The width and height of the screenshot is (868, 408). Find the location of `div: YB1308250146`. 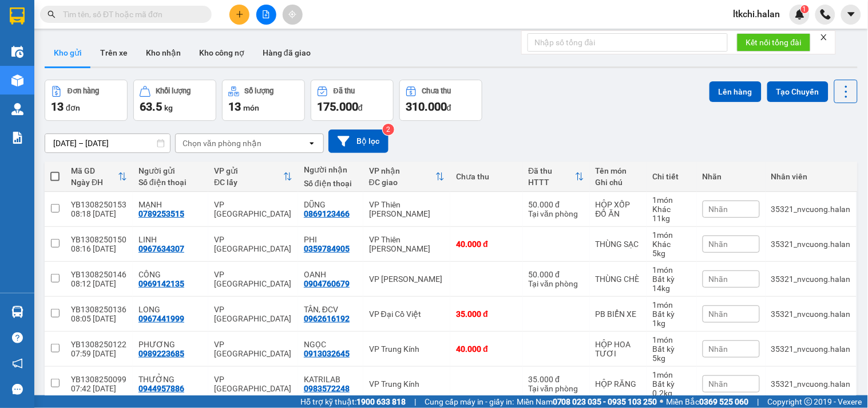

div: YB1308250146 is located at coordinates (99, 274).